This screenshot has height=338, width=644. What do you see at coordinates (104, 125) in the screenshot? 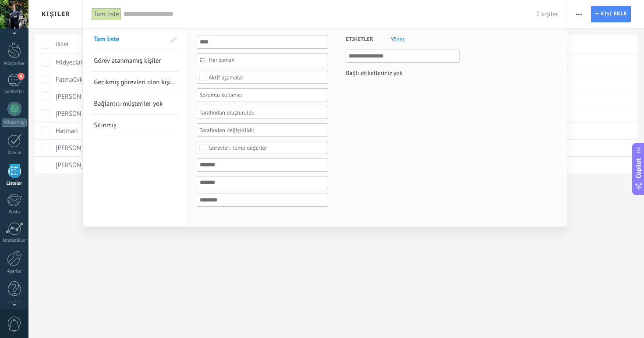
I see `span: Silinmiş` at bounding box center [104, 125].